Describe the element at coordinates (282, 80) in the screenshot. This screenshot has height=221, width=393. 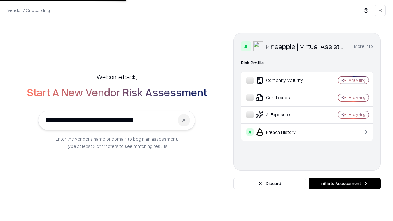
I see `div: Company Maturity` at that location.